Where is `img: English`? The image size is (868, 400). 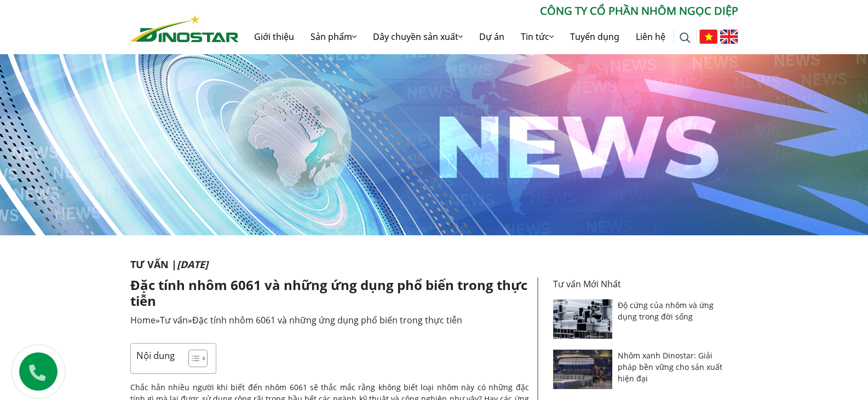
img: English is located at coordinates (729, 37).